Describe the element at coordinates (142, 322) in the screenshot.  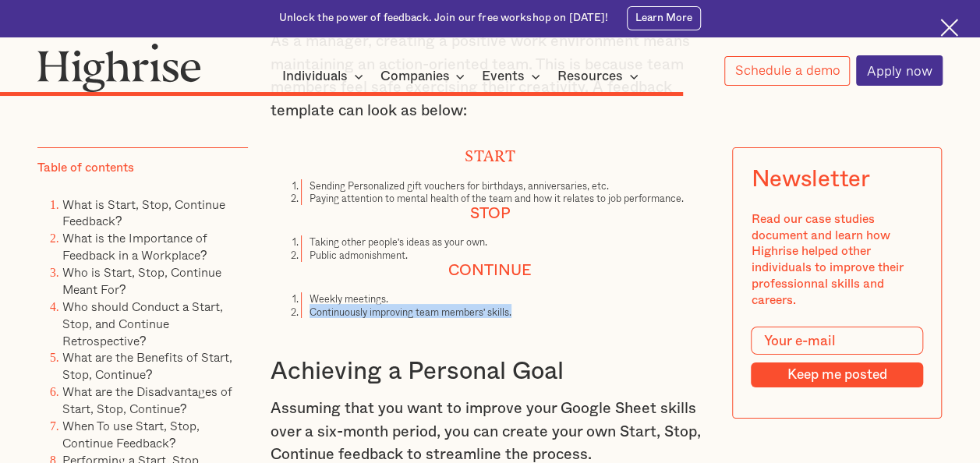
I see `a: Who should Conduct a Start, Stop, and Continue Retrospective?` at that location.